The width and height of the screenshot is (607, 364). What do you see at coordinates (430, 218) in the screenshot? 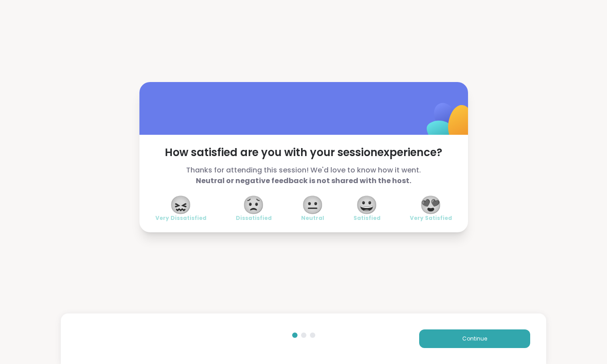
I see `span: Very Satisfied` at bounding box center [430, 218].